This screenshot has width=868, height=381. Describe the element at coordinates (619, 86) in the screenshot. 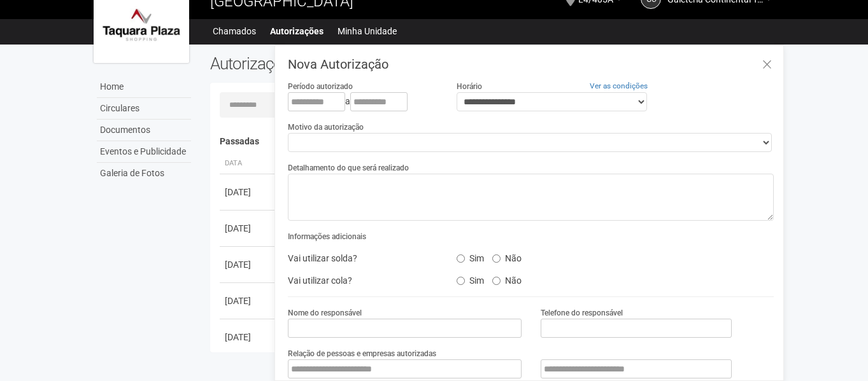

I see `a: Ver as condições` at that location.